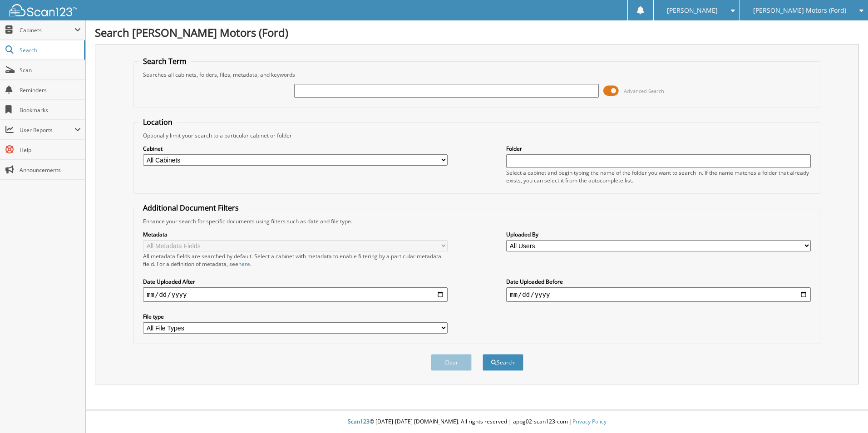 This screenshot has height=433, width=868. I want to click on legend: Location, so click(157, 122).